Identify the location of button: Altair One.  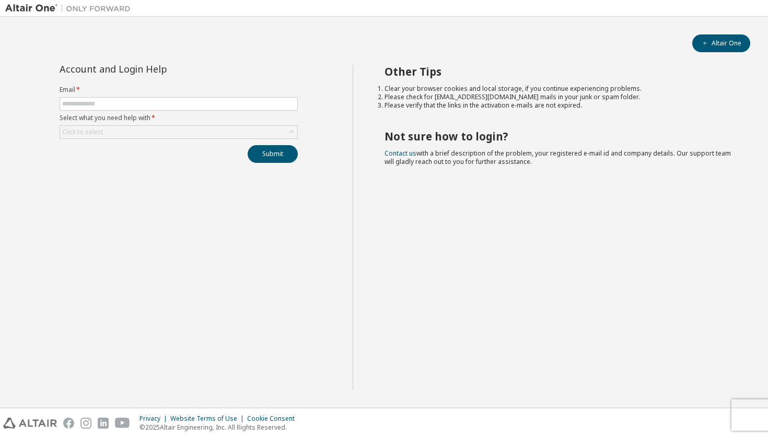
(721, 43).